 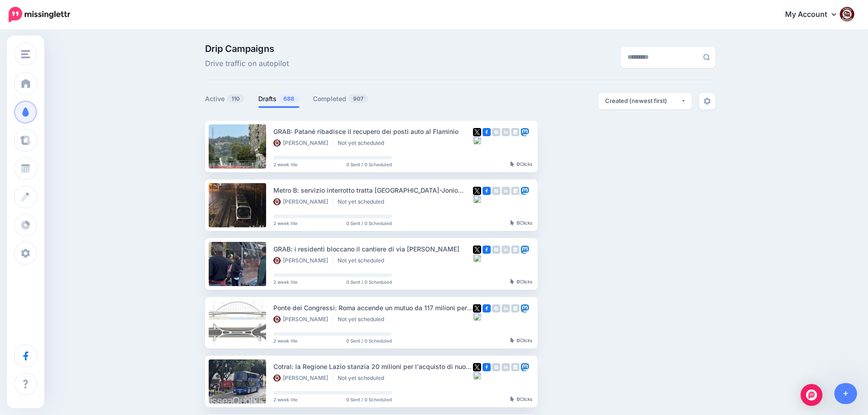 What do you see at coordinates (279, 99) in the screenshot?
I see `a: Drafts688` at bounding box center [279, 99].